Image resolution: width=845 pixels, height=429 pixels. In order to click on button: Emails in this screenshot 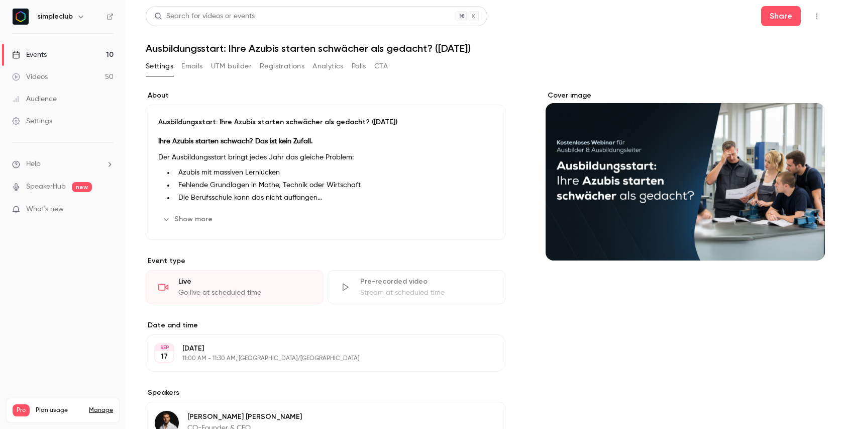, I will do `click(192, 66)`.